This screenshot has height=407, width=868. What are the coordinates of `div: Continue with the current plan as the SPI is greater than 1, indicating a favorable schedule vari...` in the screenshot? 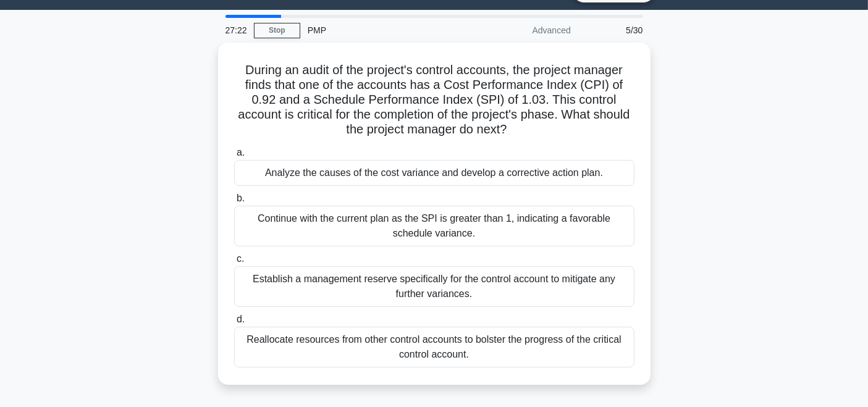 It's located at (434, 227).